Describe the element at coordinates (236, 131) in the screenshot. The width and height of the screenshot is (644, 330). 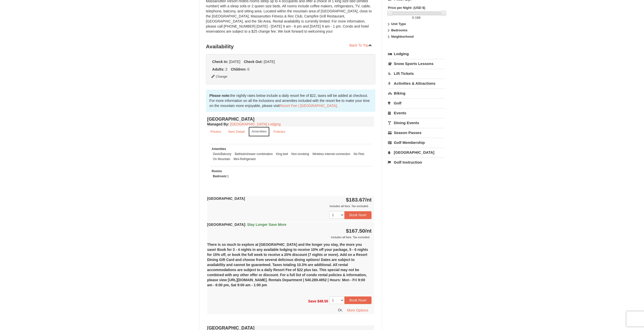
I see `small: Item Detail` at that location.